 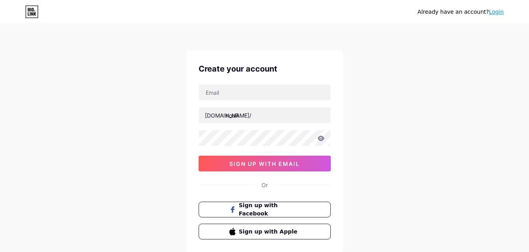 I want to click on a: Sign up with Facebook, so click(x=265, y=210).